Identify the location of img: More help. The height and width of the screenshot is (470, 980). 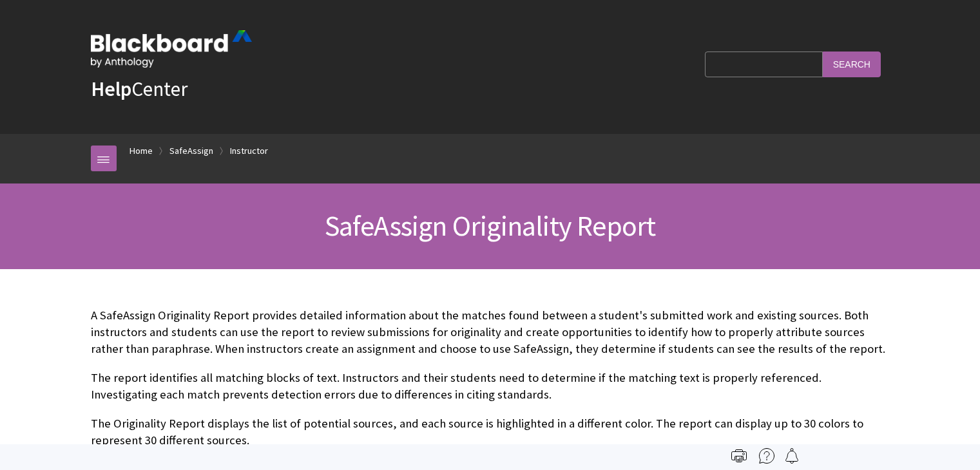
(767, 456).